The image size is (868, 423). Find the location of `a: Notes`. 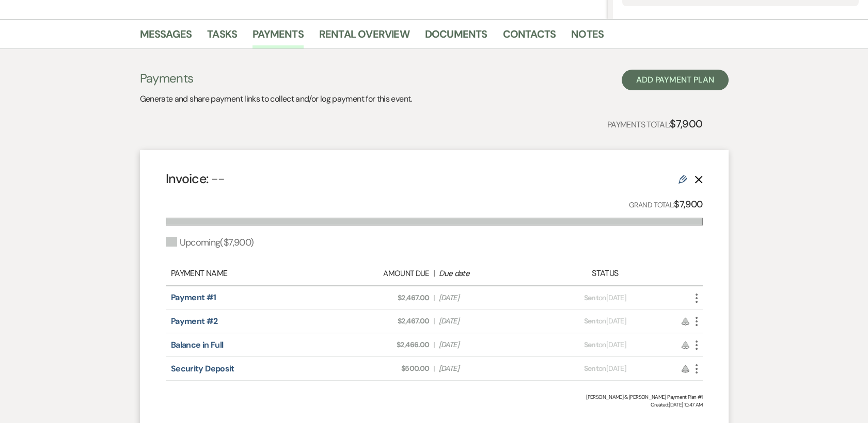

a: Notes is located at coordinates (587, 37).